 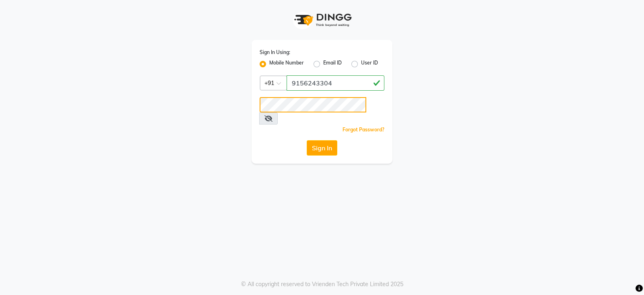 What do you see at coordinates (363, 129) in the screenshot?
I see `a: Forgot Password?` at bounding box center [363, 129].